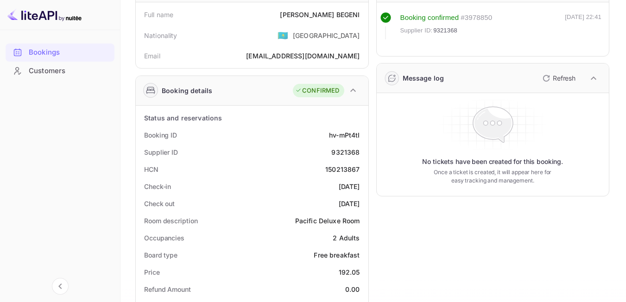 The height and width of the screenshot is (302, 626). I want to click on div: 192.05, so click(349, 272).